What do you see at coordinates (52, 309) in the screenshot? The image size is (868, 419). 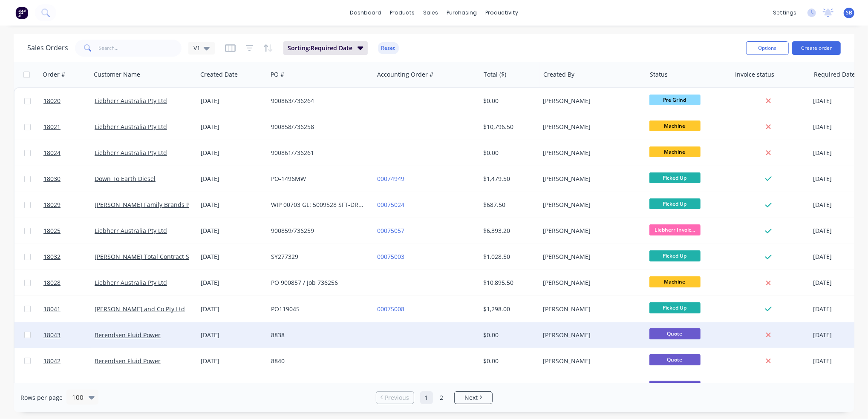 I see `span: 18041` at bounding box center [52, 309].